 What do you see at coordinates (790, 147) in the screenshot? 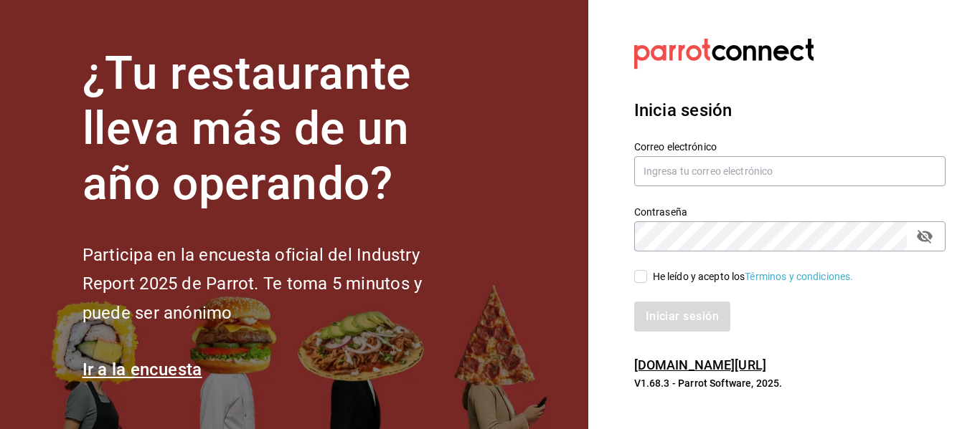
I see `label: Correo electrónico` at bounding box center [790, 147].